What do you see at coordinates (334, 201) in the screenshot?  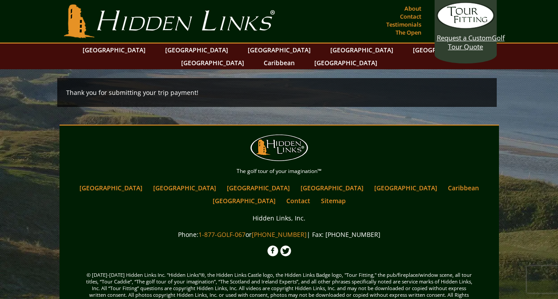 I see `a: Sitemap` at bounding box center [334, 201].